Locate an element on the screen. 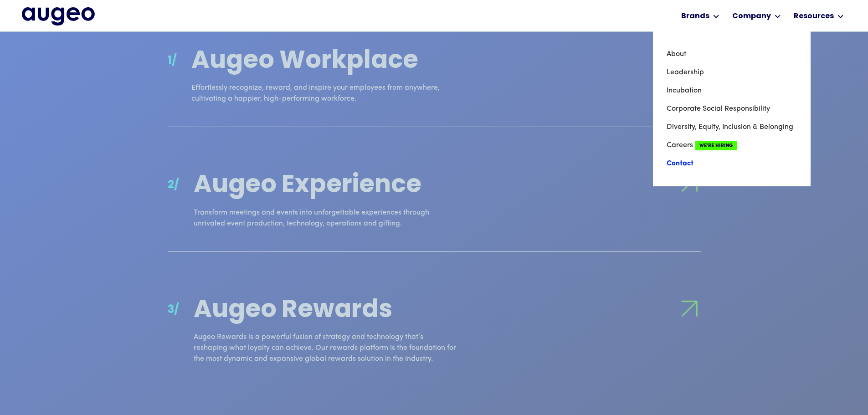 The height and width of the screenshot is (415, 868). a: Contact is located at coordinates (731, 164).